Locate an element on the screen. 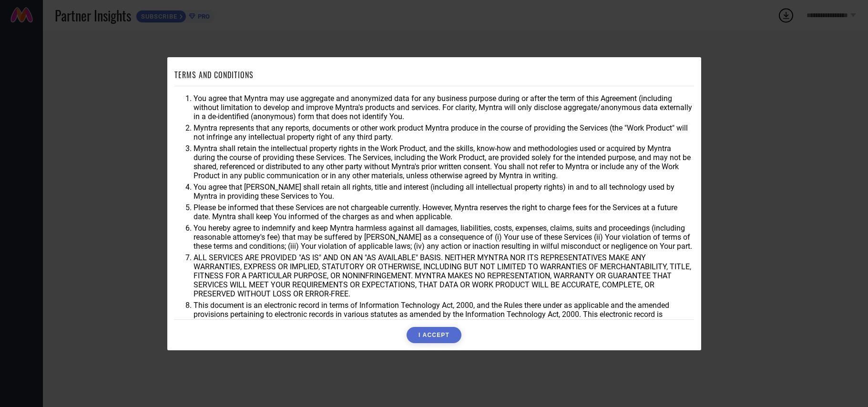  button: I ACCEPT is located at coordinates (434, 335).